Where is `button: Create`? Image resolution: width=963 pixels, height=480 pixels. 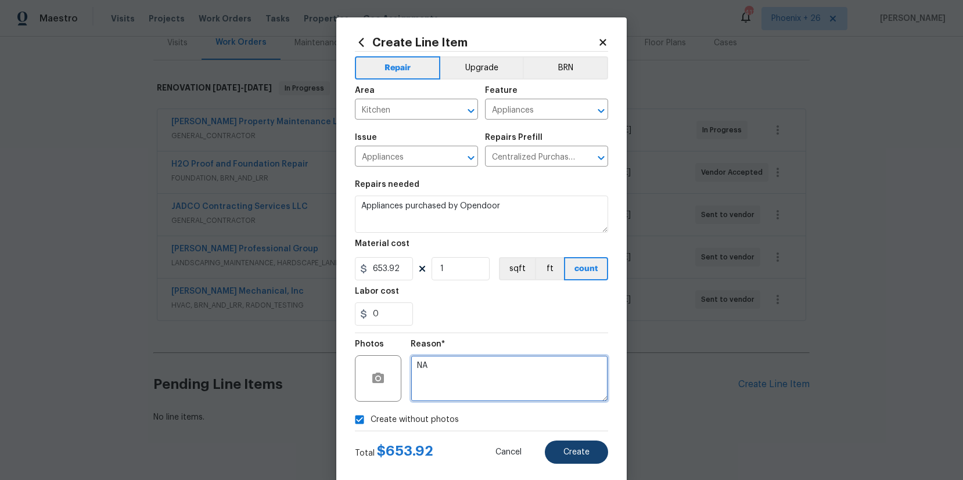 button: Create is located at coordinates (576, 452).